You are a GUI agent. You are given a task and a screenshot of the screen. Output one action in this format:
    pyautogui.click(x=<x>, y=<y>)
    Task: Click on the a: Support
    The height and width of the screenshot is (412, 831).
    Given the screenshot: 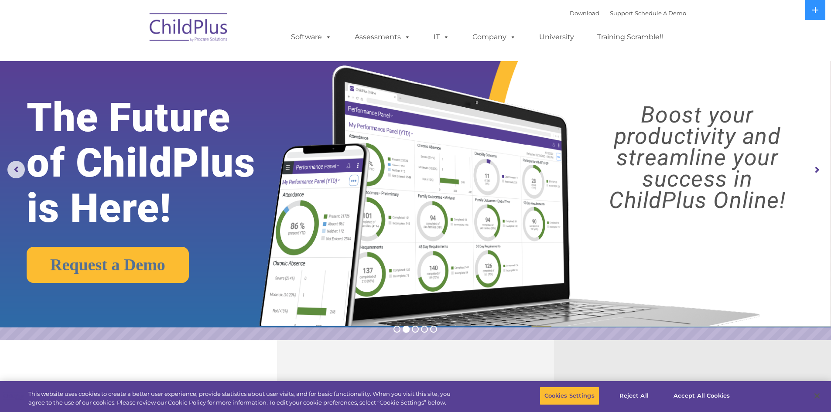 What is the action you would take?
    pyautogui.click(x=621, y=13)
    